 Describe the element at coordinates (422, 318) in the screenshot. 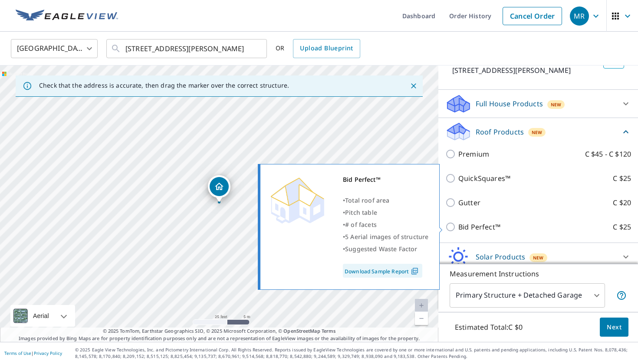

I see `a: Current Level 20, Zoom Out` at that location.